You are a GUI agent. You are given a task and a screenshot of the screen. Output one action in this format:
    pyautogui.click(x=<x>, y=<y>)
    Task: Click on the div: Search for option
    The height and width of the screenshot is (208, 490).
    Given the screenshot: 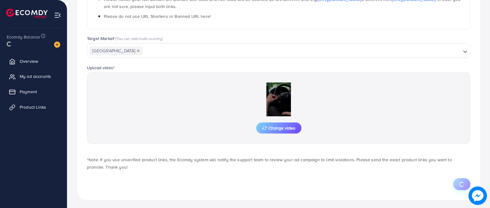 What is the action you would take?
    pyautogui.click(x=279, y=50)
    